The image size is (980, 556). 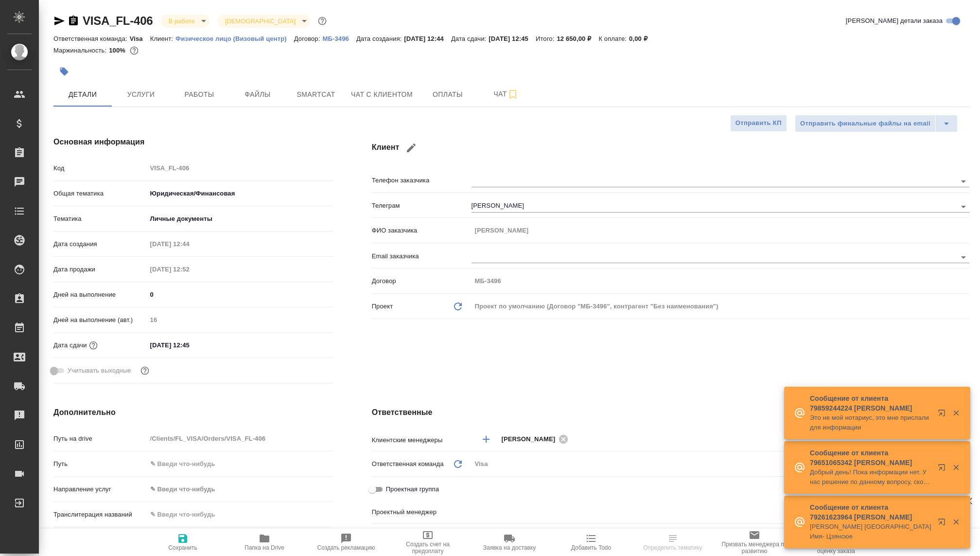 What do you see at coordinates (182, 21) in the screenshot?
I see `button: В работе` at bounding box center [182, 21].